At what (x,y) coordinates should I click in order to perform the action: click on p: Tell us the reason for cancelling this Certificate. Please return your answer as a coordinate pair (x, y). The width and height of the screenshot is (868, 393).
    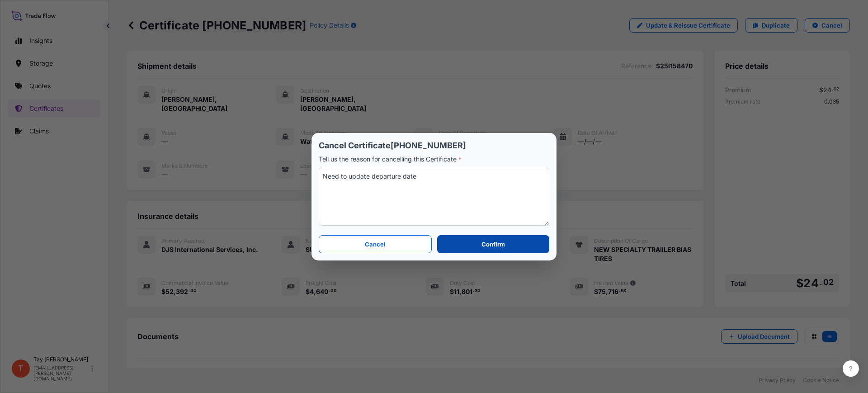
    Looking at the image, I should click on (434, 159).